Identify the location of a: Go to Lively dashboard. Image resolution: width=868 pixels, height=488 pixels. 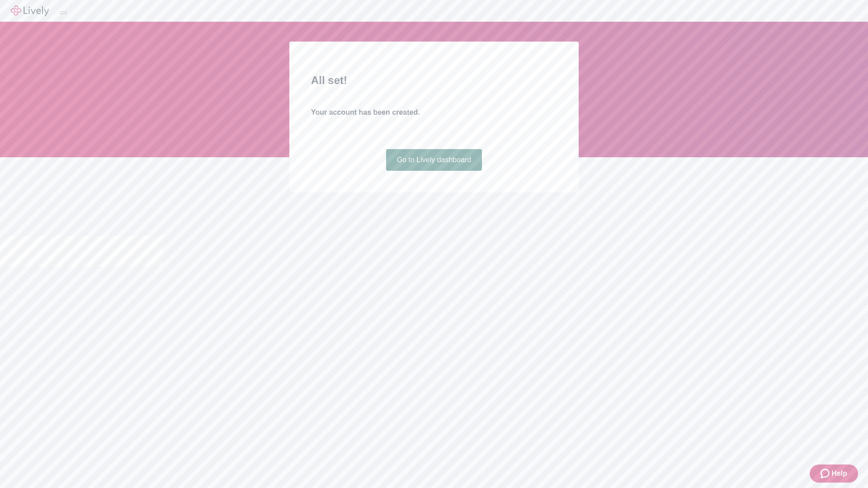
(434, 160).